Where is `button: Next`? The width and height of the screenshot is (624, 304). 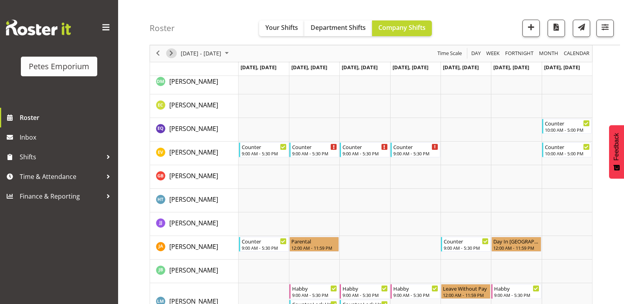 button: Next is located at coordinates (171, 54).